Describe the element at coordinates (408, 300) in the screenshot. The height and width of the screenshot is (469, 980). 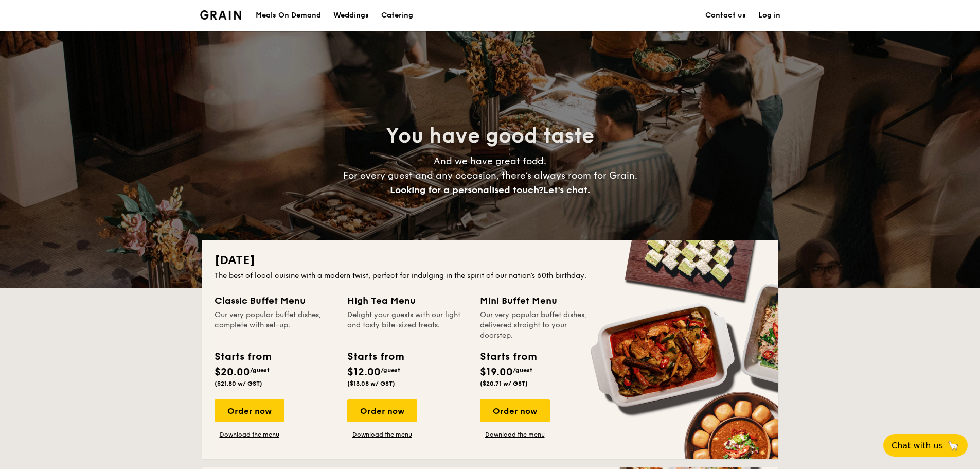
I see `div: High Tea Menu` at that location.